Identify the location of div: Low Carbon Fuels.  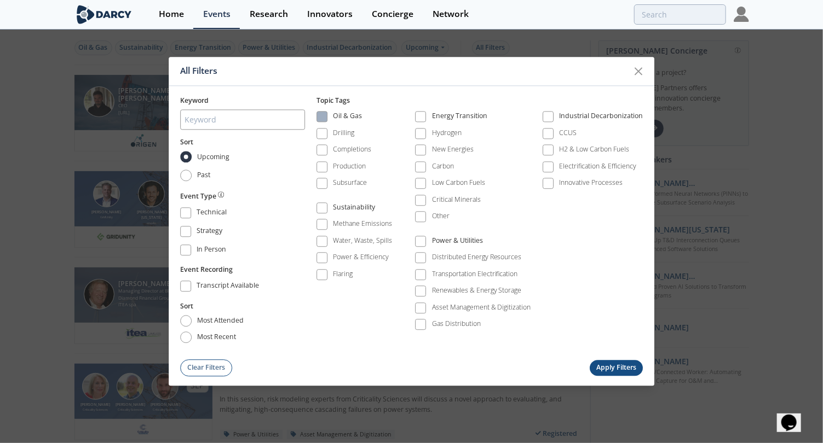
(458, 183).